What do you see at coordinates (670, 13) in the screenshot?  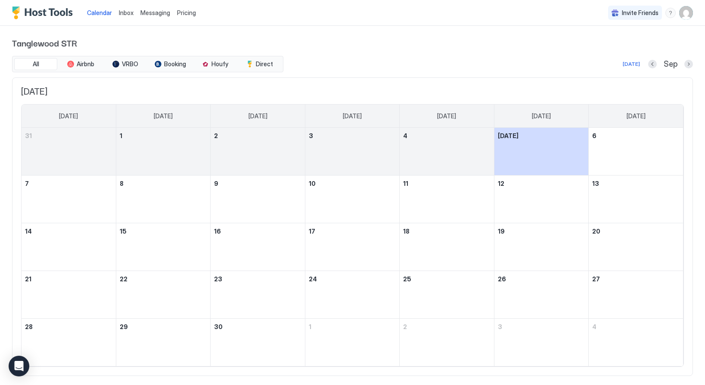 I see `div: menu` at bounding box center [670, 13].